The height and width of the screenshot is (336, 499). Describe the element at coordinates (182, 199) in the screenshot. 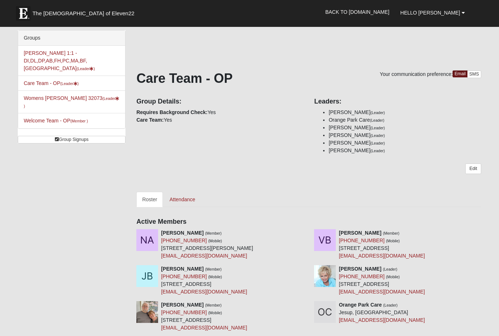

I see `a: Attendance` at that location.